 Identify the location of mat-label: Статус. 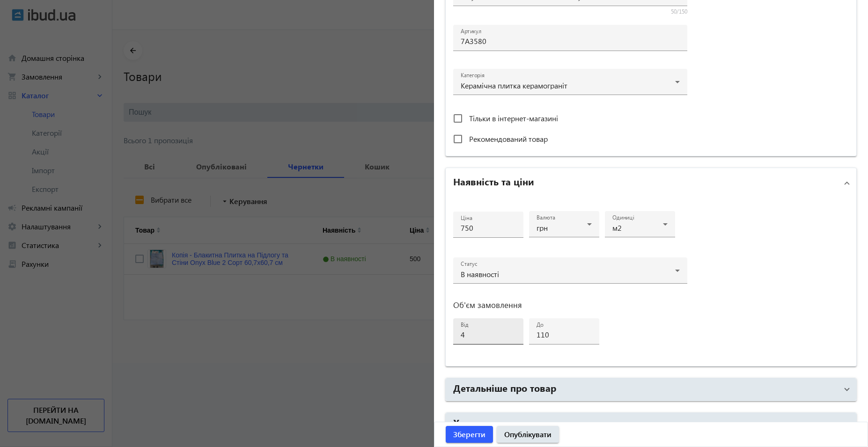
(469, 264).